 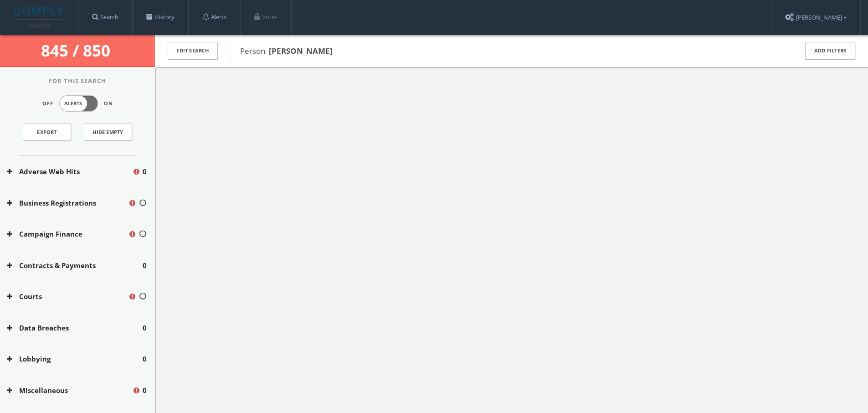 I want to click on button: Edit Search, so click(x=193, y=51).